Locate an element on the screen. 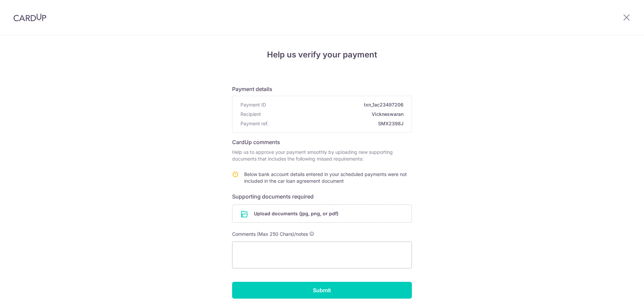 This screenshot has width=644, height=306. h6: Supporting documents required is located at coordinates (322, 196).